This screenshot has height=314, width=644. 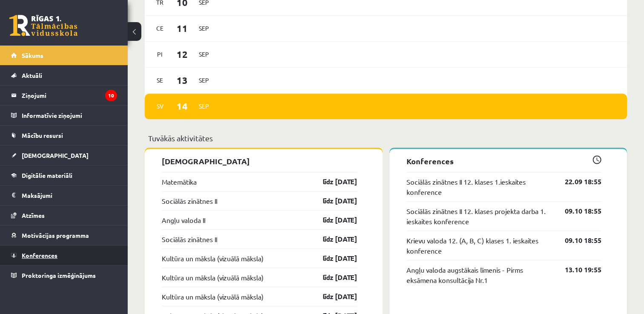 I want to click on span: Digitālie materiāli, so click(x=47, y=175).